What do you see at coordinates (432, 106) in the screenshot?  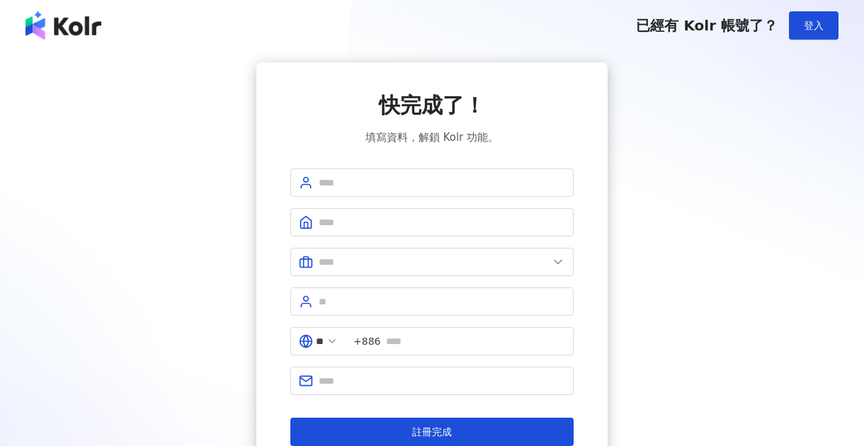 I see `span: 快完成了！` at bounding box center [432, 106].